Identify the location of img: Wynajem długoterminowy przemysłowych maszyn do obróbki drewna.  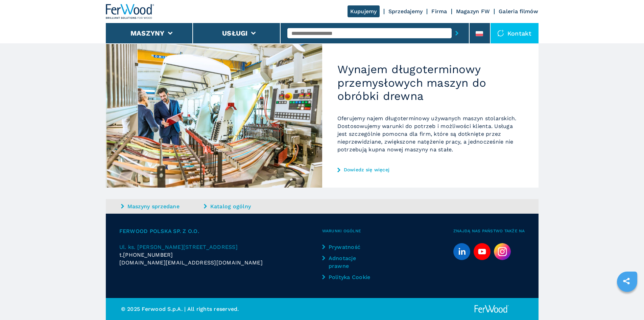
(214, 116).